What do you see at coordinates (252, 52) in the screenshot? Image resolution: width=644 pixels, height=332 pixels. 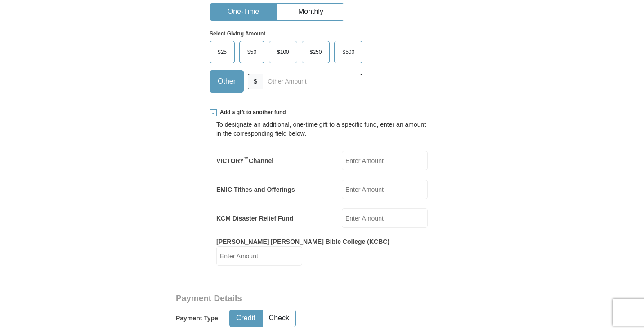 I see `span: $50` at bounding box center [252, 52].